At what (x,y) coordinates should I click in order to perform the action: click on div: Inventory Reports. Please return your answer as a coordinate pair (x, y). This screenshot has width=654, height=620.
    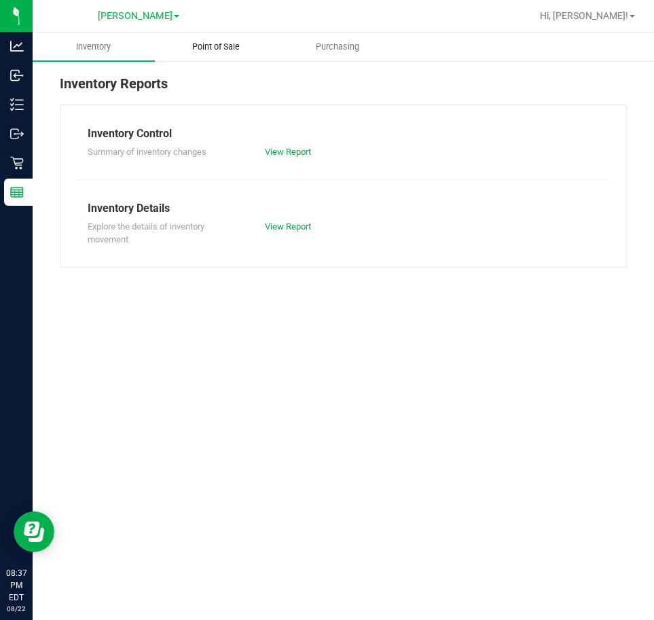
    Looking at the image, I should click on (343, 89).